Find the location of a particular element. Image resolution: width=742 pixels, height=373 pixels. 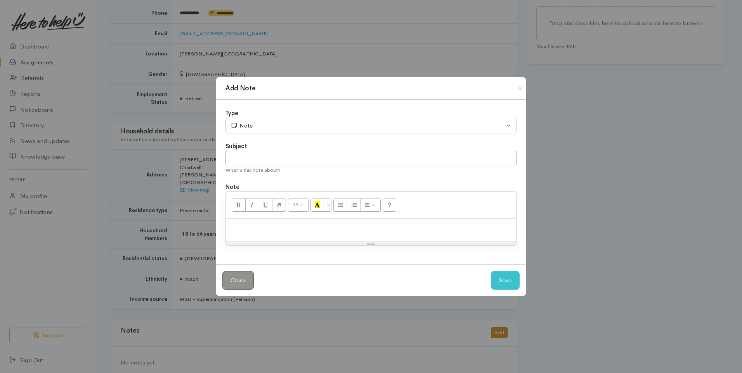

div: What's this note about? is located at coordinates (371, 170).